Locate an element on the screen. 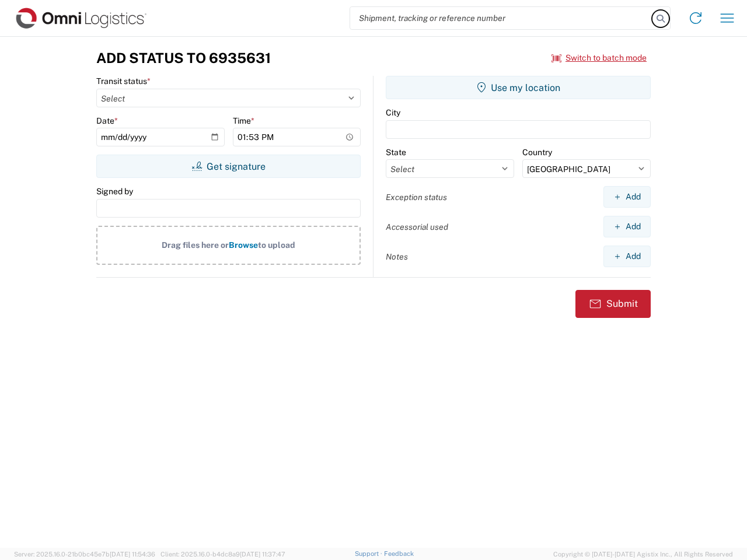  h3: Add Status to 6935631 is located at coordinates (183, 58).